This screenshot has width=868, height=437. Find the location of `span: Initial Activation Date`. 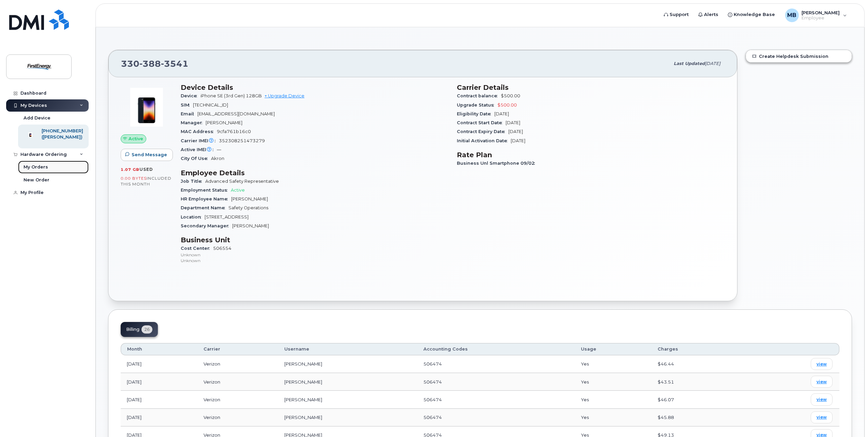

span: Initial Activation Date is located at coordinates (483, 141).